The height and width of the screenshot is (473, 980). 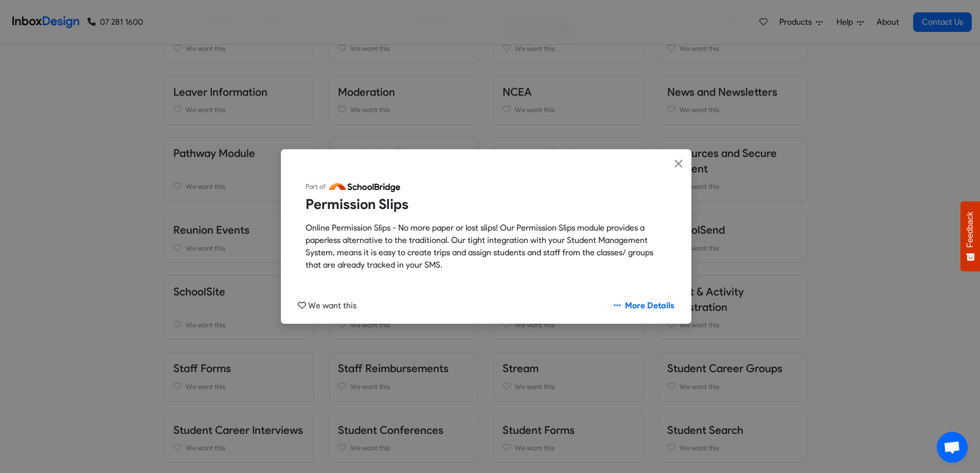 What do you see at coordinates (971, 236) in the screenshot?
I see `button: Feedback - Show survey` at bounding box center [971, 236].